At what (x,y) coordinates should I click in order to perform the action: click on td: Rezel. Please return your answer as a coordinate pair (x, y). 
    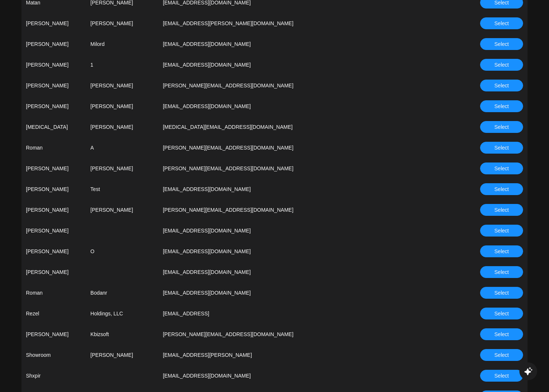
    Looking at the image, I should click on (54, 314).